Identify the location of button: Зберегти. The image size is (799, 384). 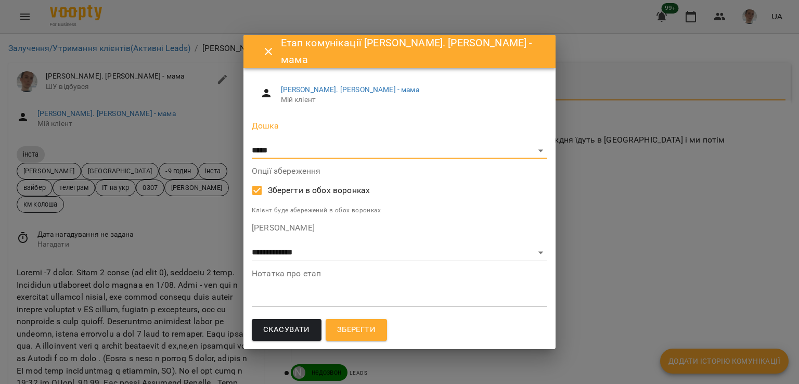
(356, 330).